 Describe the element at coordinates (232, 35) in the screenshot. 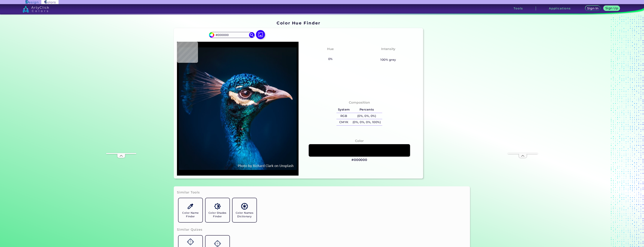

I see `input: type color..` at that location.